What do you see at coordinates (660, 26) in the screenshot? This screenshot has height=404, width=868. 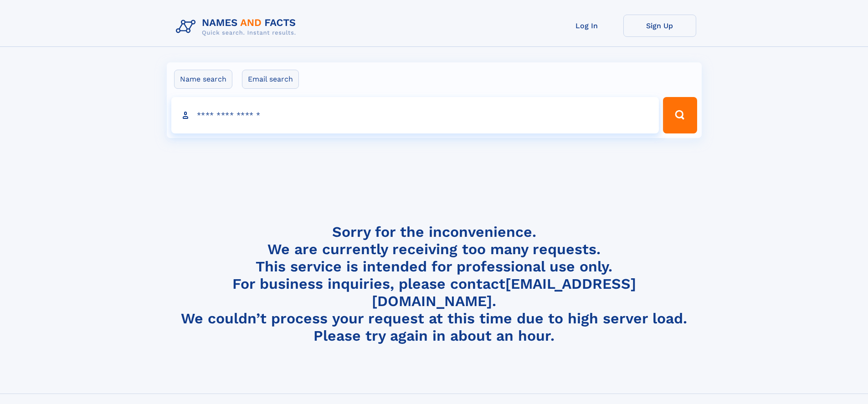 I see `a: Sign Up` at bounding box center [660, 26].